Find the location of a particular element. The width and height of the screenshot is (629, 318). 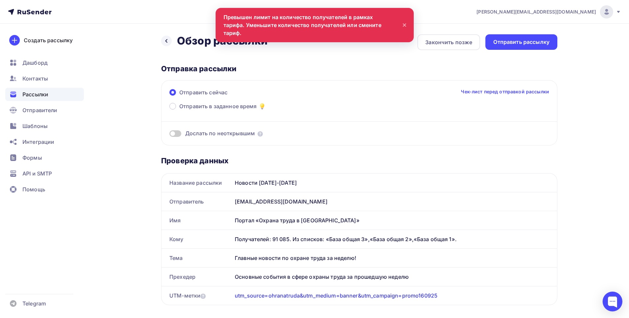

a: Шаблоны is located at coordinates (45, 126).